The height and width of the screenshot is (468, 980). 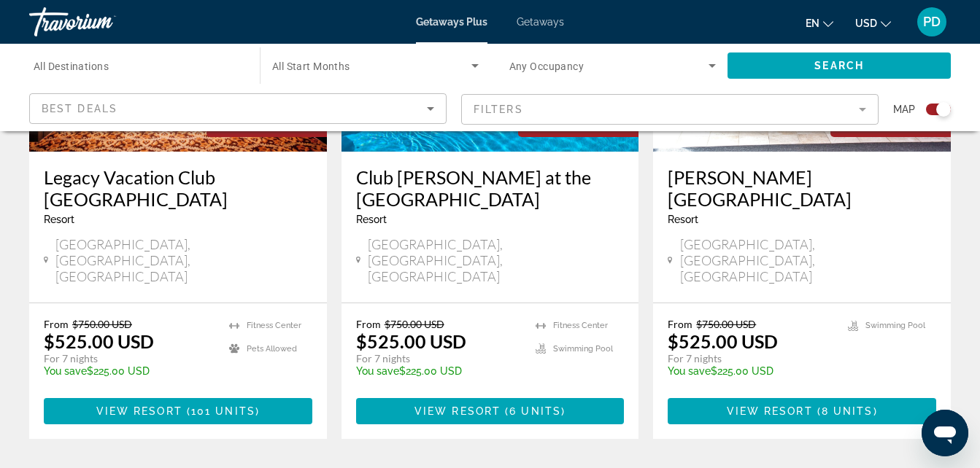 What do you see at coordinates (839, 66) in the screenshot?
I see `span: Search` at bounding box center [839, 66].